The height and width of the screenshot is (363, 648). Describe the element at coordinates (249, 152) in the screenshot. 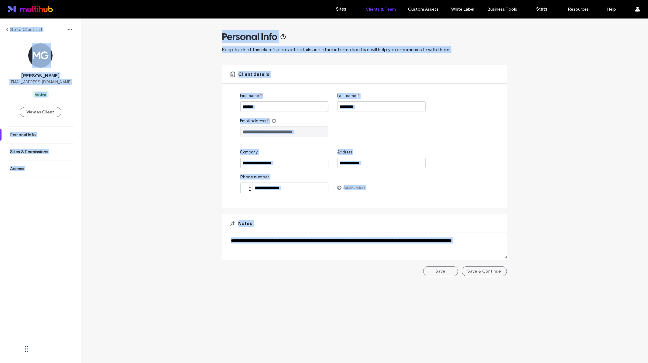

I see `span: Company` at that location.